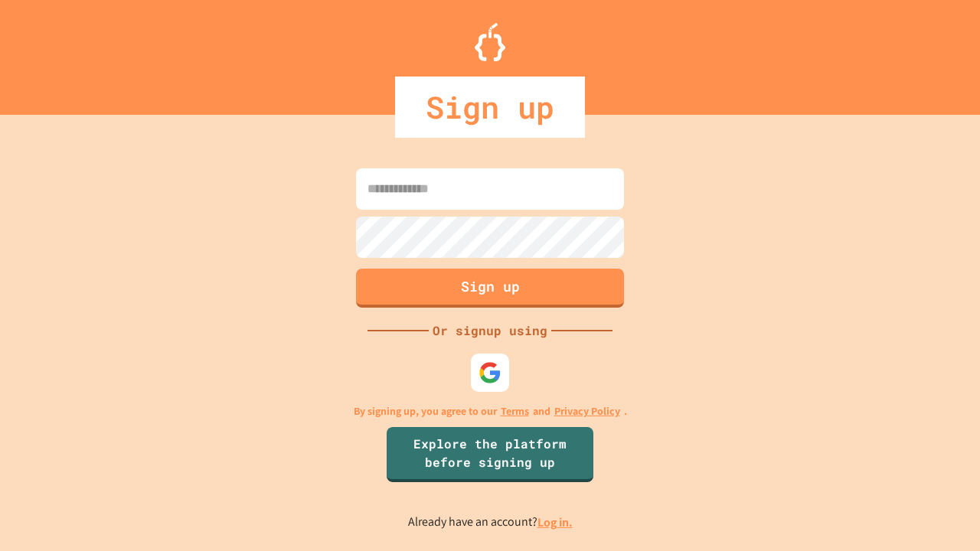 The image size is (980, 551). What do you see at coordinates (588, 411) in the screenshot?
I see `a: Privacy Policy` at bounding box center [588, 411].